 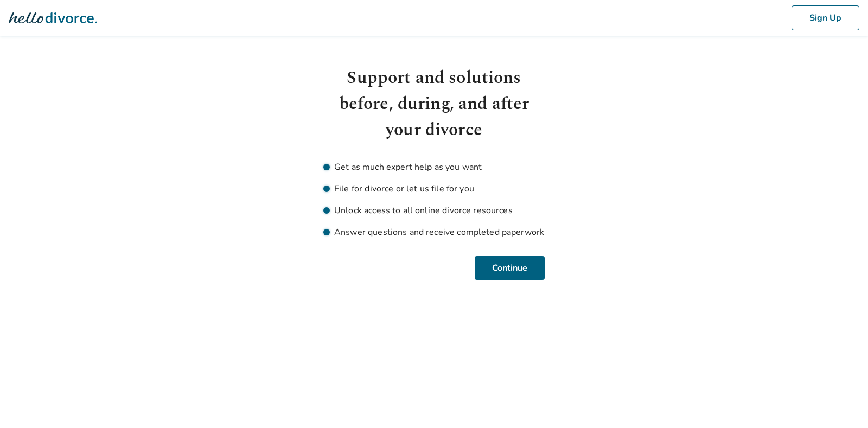 What do you see at coordinates (434, 211) in the screenshot?
I see `li: Unlock access to all online divorce resources` at bounding box center [434, 211].